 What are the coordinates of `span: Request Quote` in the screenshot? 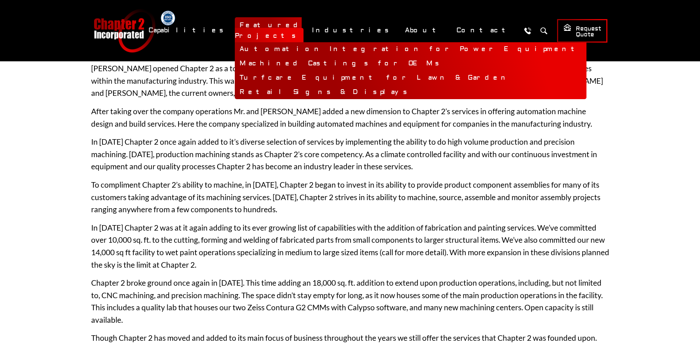 It's located at (582, 31).